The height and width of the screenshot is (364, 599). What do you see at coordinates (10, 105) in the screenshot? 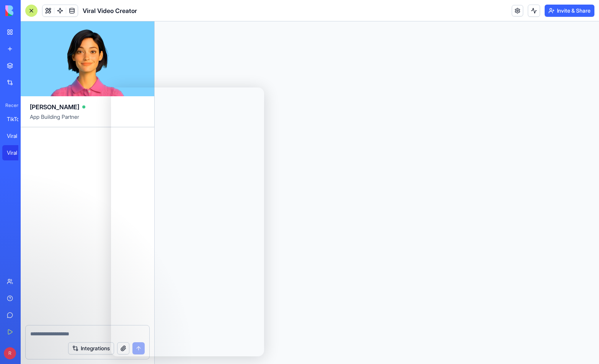
I see `span: Recent` at bounding box center [10, 105].